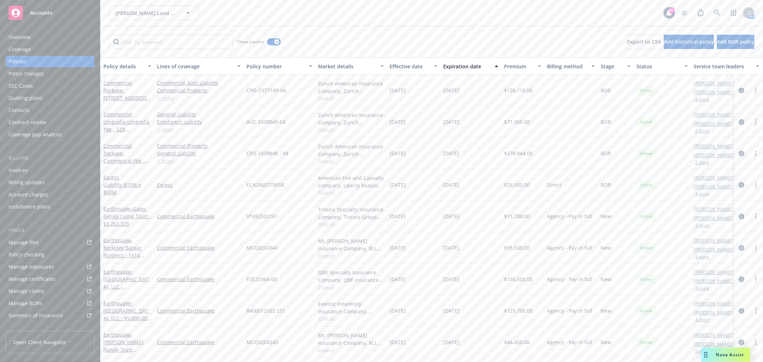 This screenshot has width=763, height=362. Describe the element at coordinates (266, 90) in the screenshot. I see `span: CPO-2377149-04` at that location.